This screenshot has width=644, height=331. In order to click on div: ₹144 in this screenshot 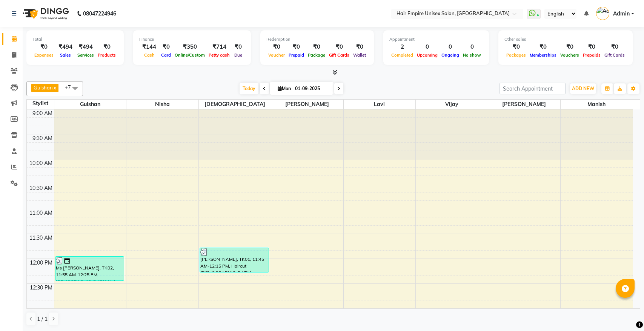, I will do `click(149, 47)`.